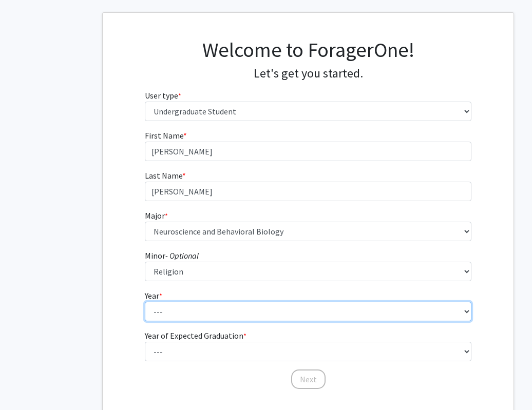 This screenshot has width=532, height=410. What do you see at coordinates (156, 216) in the screenshot?
I see `label: Major` at bounding box center [156, 216].